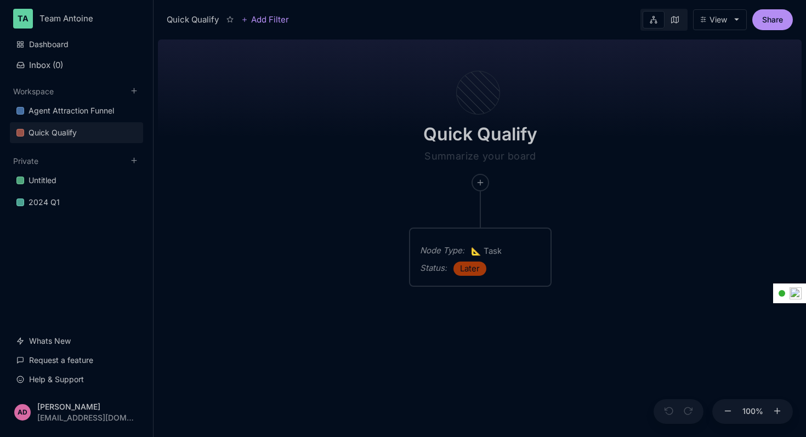 The width and height of the screenshot is (806, 437). What do you see at coordinates (442, 250) in the screenshot?
I see `div: Node Type :` at bounding box center [442, 250].